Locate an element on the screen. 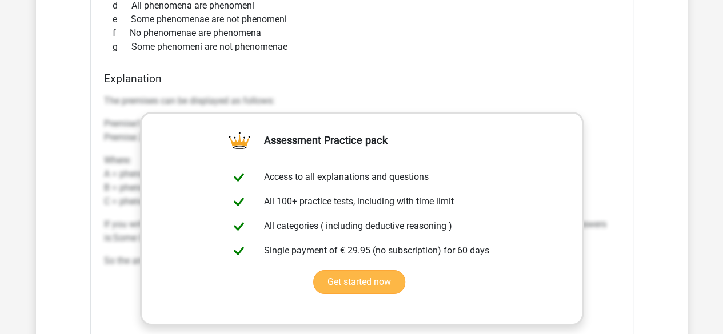  div: No phenomenae are phenomena is located at coordinates (362, 33).